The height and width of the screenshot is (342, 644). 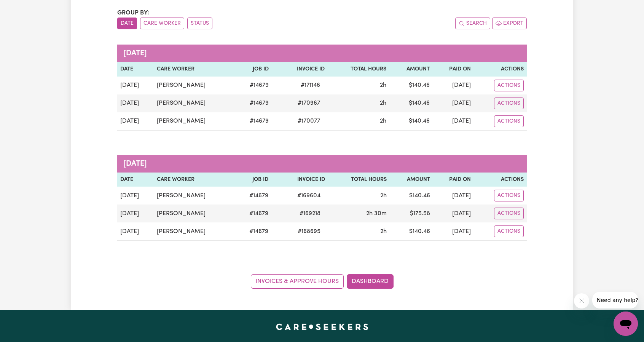 I want to click on span: Group by:, so click(x=133, y=13).